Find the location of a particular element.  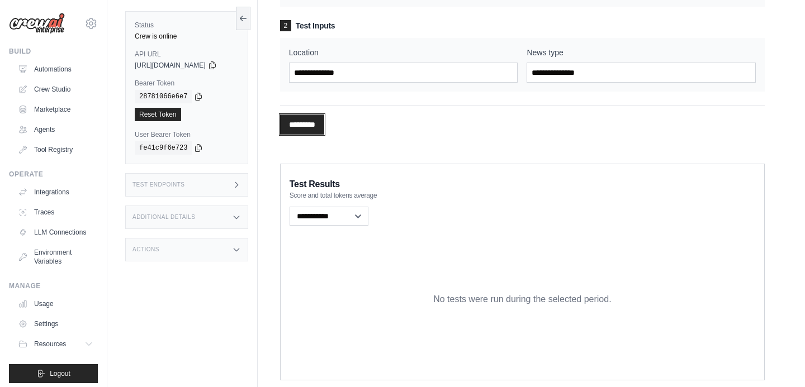

a: Environment Variables is located at coordinates (55, 257).